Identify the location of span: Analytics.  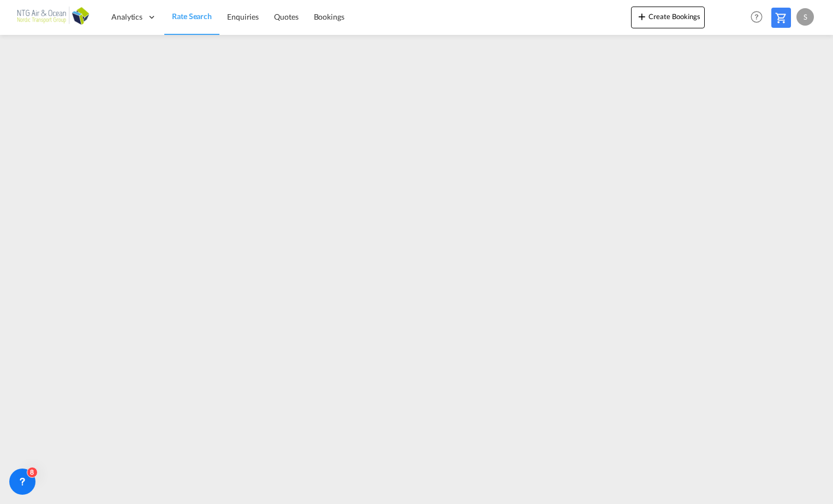
(127, 17).